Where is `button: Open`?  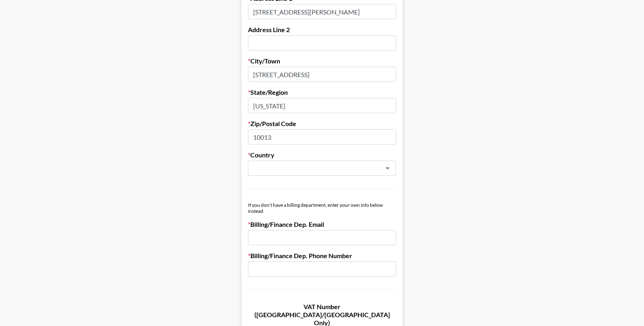 button: Open is located at coordinates (388, 168).